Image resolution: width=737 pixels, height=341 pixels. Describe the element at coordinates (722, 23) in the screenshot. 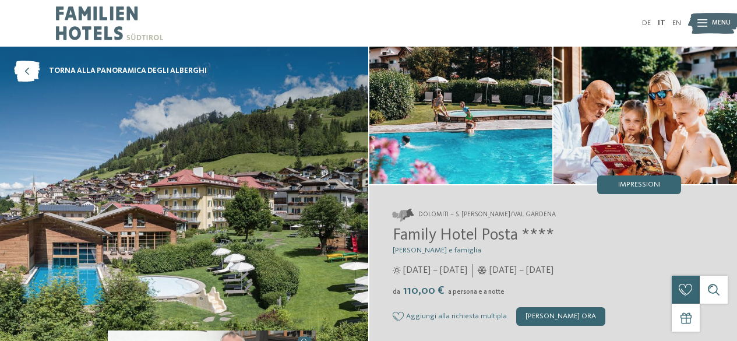

I see `span: Menu` at that location.